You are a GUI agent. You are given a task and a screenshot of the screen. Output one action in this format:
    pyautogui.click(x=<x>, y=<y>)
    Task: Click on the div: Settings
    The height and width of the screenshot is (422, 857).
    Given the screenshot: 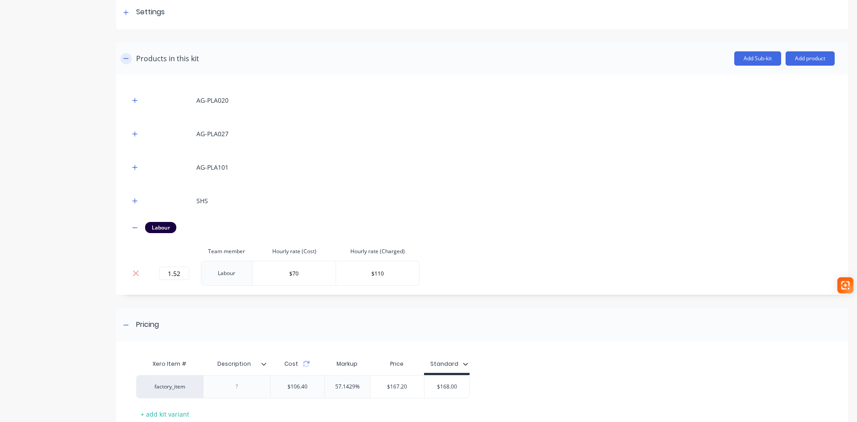 What is the action you would take?
    pyautogui.click(x=150, y=12)
    